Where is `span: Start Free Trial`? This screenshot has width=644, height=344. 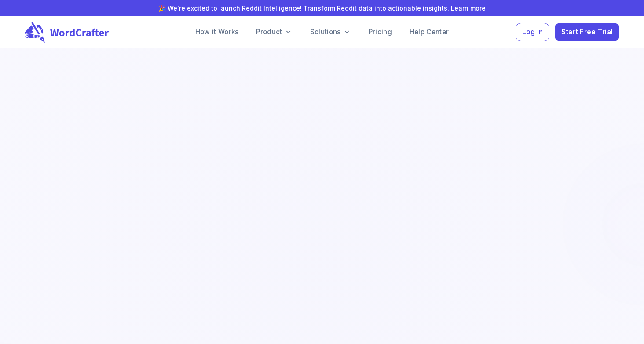 span: Start Free Trial is located at coordinates (587, 32).